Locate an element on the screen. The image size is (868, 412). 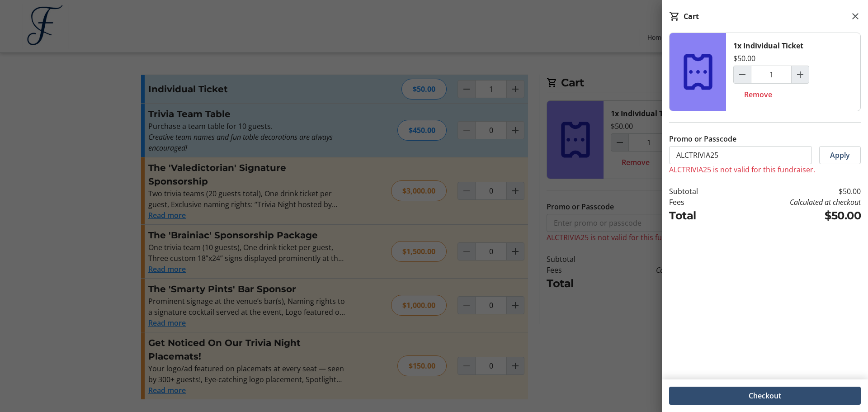
button: Decrement by one is located at coordinates (742, 74).